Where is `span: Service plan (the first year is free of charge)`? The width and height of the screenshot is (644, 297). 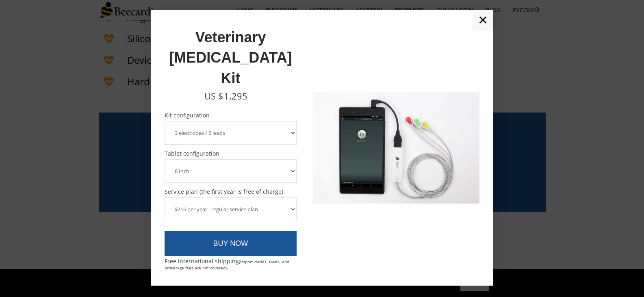
span: Service plan (the first year is free of charge) is located at coordinates (231, 192).